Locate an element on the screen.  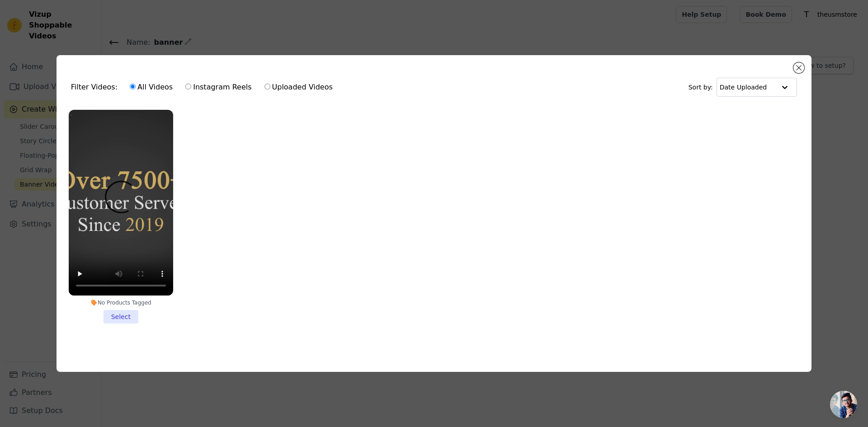
label: All Videos is located at coordinates (151, 87).